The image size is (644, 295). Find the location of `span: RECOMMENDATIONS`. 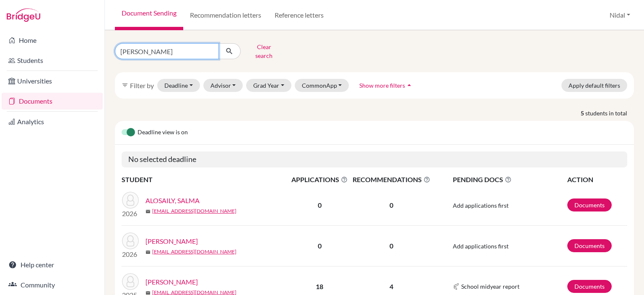

span: RECOMMENDATIONS is located at coordinates (391, 180).